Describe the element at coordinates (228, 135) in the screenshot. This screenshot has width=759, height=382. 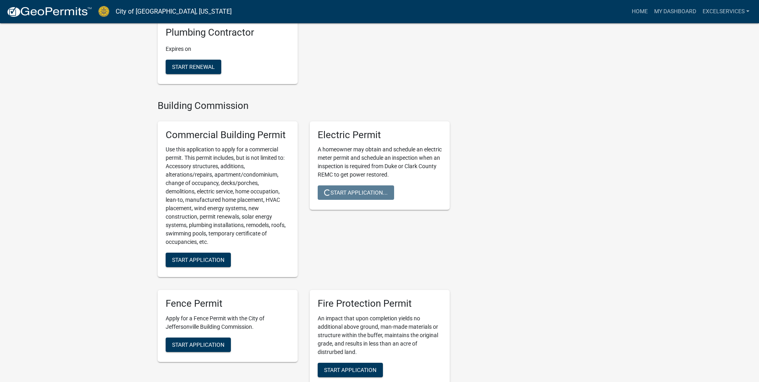
I see `h5: Commercial Building Permit` at that location.